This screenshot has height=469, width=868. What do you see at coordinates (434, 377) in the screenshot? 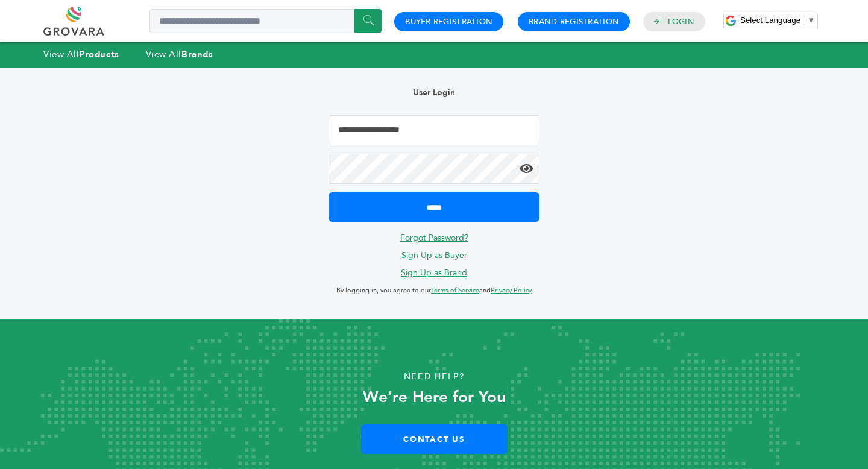
I see `p: Need Help?` at bounding box center [434, 377].